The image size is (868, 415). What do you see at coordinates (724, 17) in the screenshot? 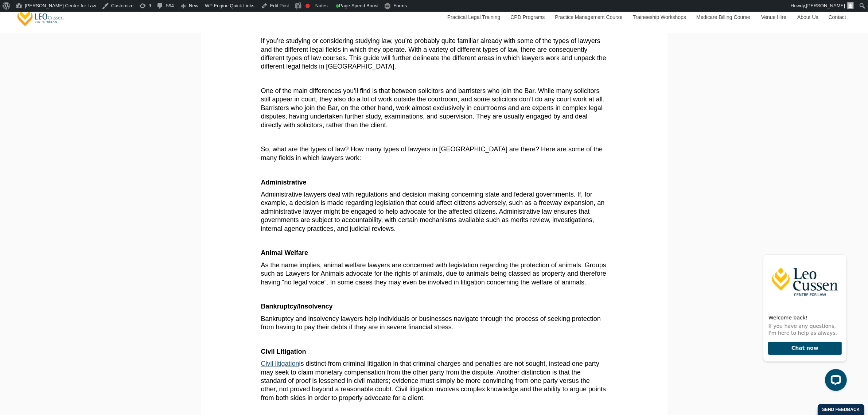
I see `a: Medicare Billing Course` at bounding box center [724, 17].